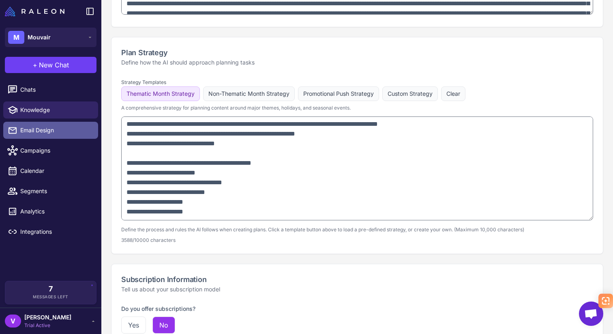 This screenshot has height=334, width=613. I want to click on a: Calendar, so click(51, 171).